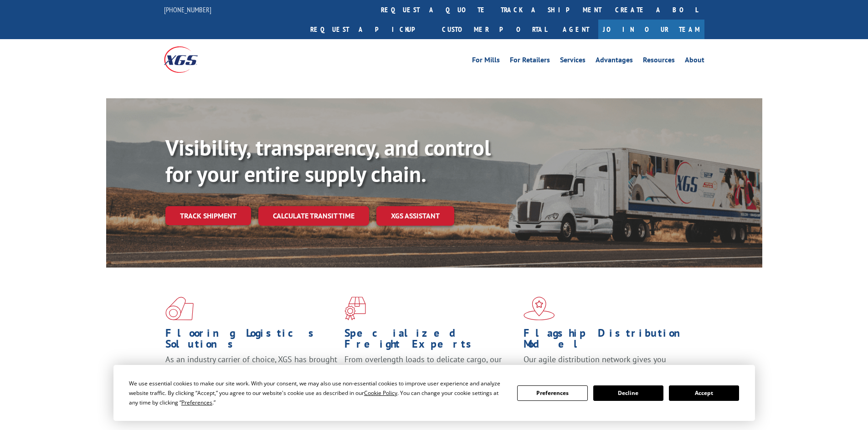  I want to click on b: Visibility, transparency, and control for your entire supply chain., so click(328, 161).